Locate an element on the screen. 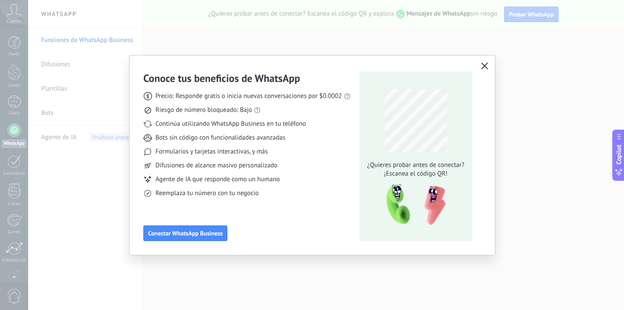  span: Conectar WhatsApp Business is located at coordinates (185, 233).